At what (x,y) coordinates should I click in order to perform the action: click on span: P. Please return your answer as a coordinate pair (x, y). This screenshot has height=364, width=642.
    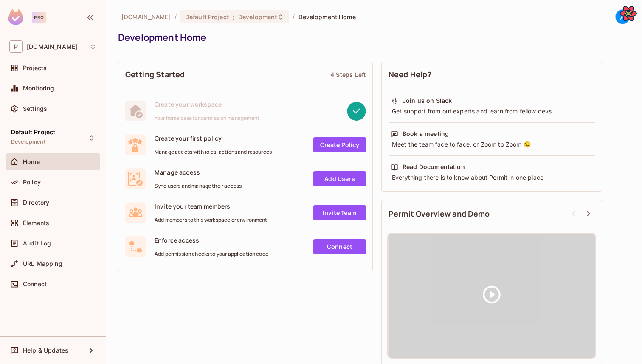
    Looking at the image, I should click on (16, 47).